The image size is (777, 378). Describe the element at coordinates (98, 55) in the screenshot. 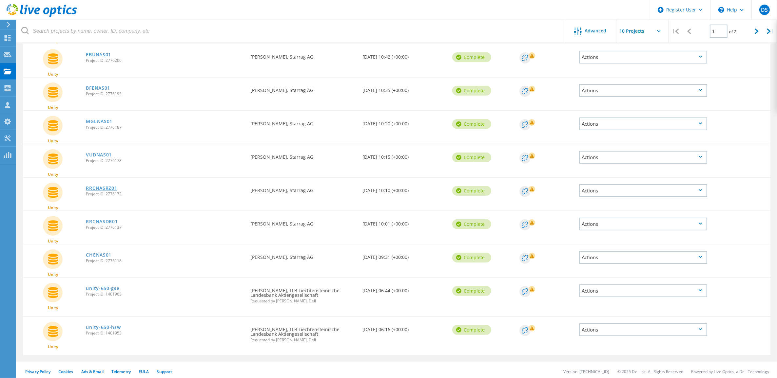

I see `a: EBUNAS01` at that location.